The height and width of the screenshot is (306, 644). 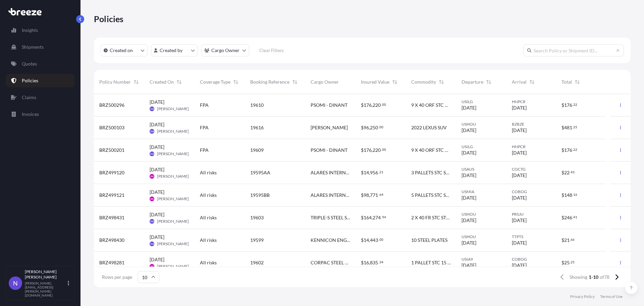 What do you see at coordinates (29, 97) in the screenshot?
I see `p: Claims` at bounding box center [29, 97].